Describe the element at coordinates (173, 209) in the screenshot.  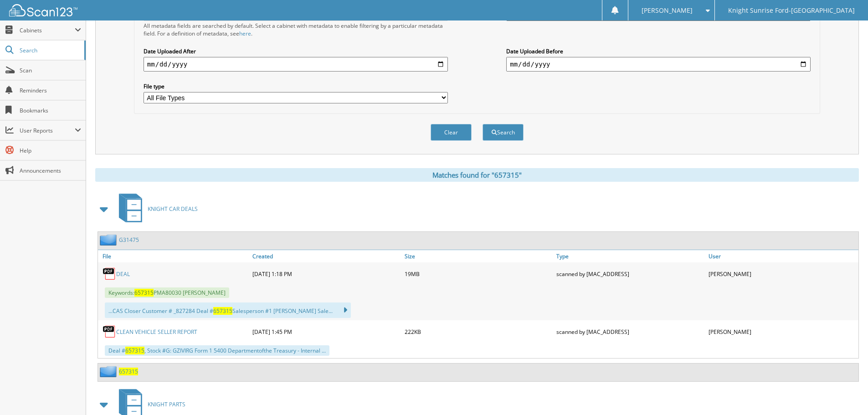
I see `span: KNIGHT CAR DEALS` at that location.